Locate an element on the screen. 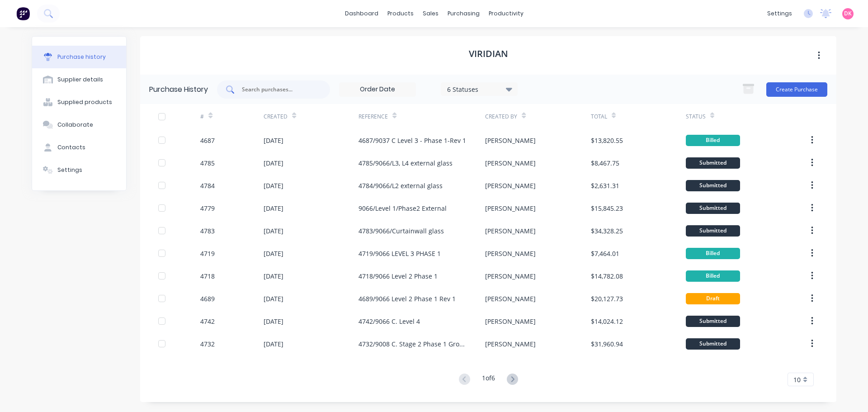  div: 4687 is located at coordinates (207, 140).